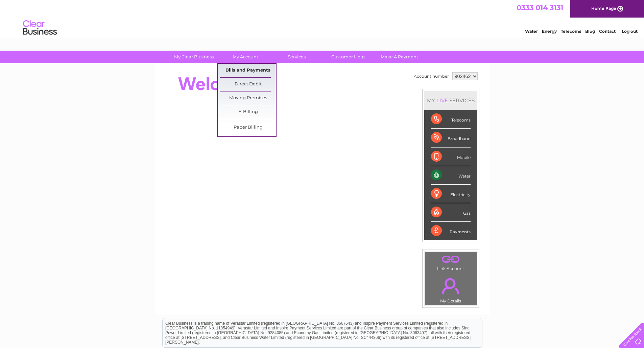  What do you see at coordinates (297, 57) in the screenshot?
I see `a: Services` at bounding box center [297, 57].